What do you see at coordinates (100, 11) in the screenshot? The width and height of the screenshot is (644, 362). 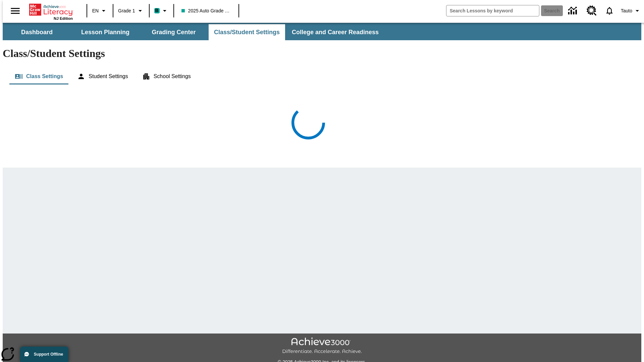 I see `button: Language: EN, Select a language` at bounding box center [100, 11].